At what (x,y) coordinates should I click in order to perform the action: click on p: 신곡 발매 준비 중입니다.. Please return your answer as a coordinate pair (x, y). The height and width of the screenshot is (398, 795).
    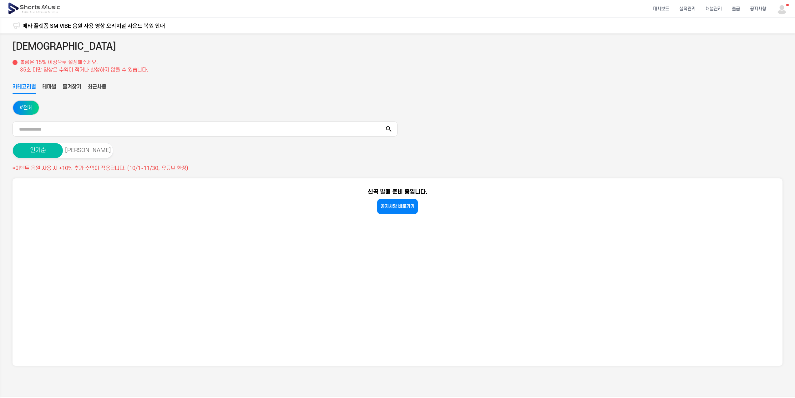
    Looking at the image, I should click on (398, 192).